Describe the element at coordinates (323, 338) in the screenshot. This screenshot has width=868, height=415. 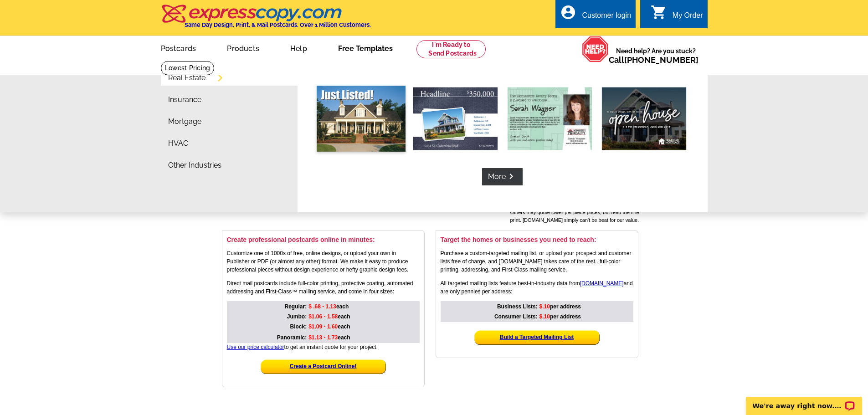
I see `span: $1.13 - 1.73` at that location.